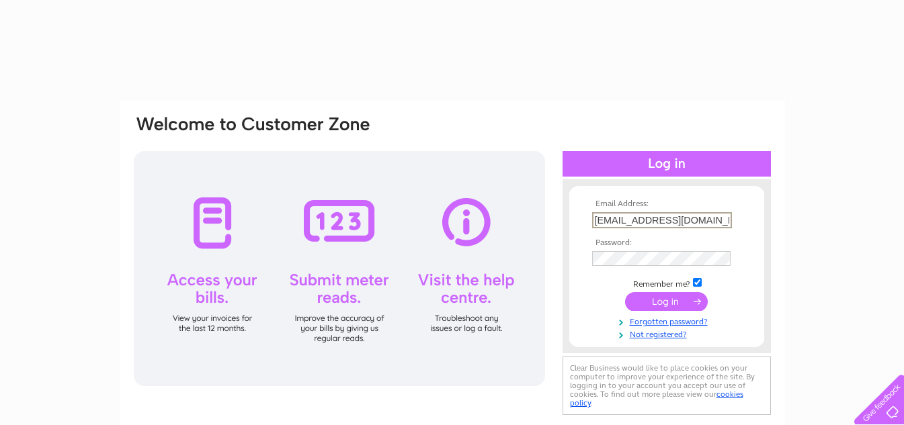  Describe the element at coordinates (666, 302) in the screenshot. I see `input: Submit` at that location.